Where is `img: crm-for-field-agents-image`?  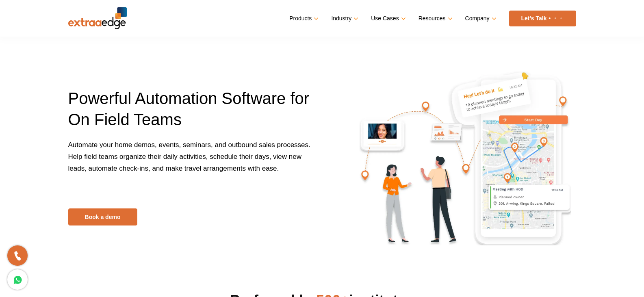
img: crm-for-field-agents-image is located at coordinates (466, 157).